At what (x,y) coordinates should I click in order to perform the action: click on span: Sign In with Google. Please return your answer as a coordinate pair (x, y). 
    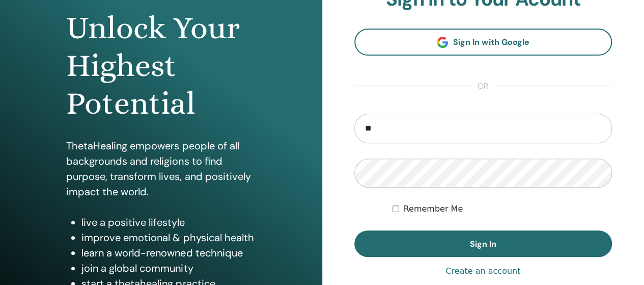
    Looking at the image, I should click on (491, 42).